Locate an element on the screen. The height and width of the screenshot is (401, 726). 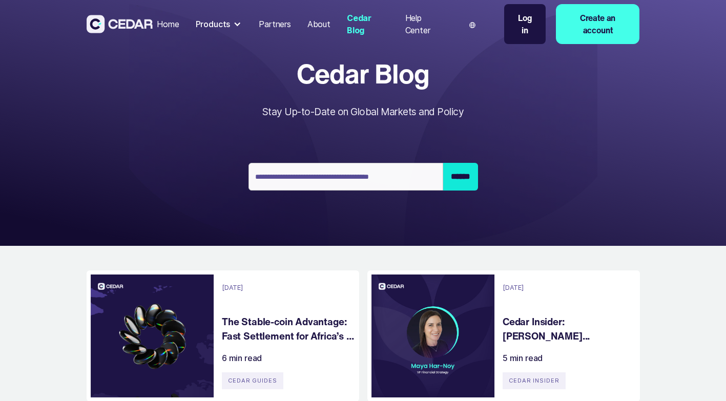
a: The Stable-coin Advantage: Fast Settlement for Africa’s ... is located at coordinates (289, 329).